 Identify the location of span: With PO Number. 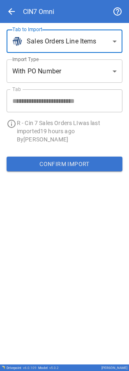
(36, 71).